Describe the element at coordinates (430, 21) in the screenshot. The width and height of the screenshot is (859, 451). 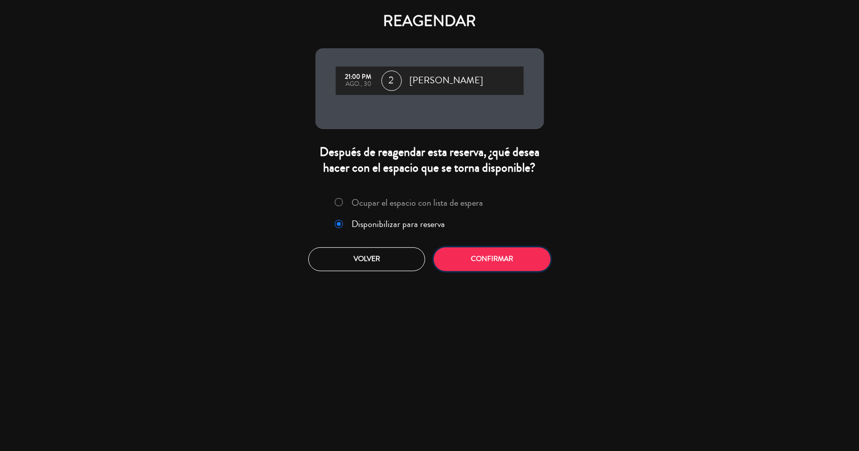
I see `h4: REAGENDAR` at that location.